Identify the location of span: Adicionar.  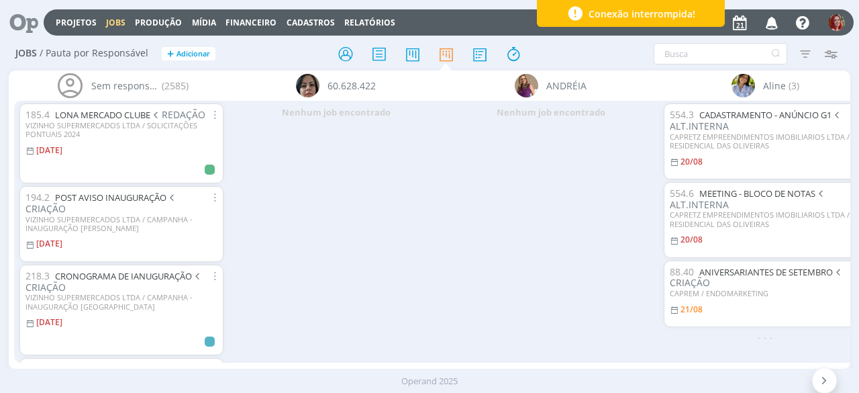
(193, 54).